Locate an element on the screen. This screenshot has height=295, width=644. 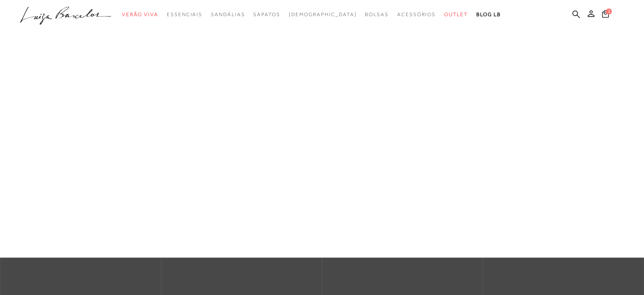
span: Outlet is located at coordinates (456, 15).